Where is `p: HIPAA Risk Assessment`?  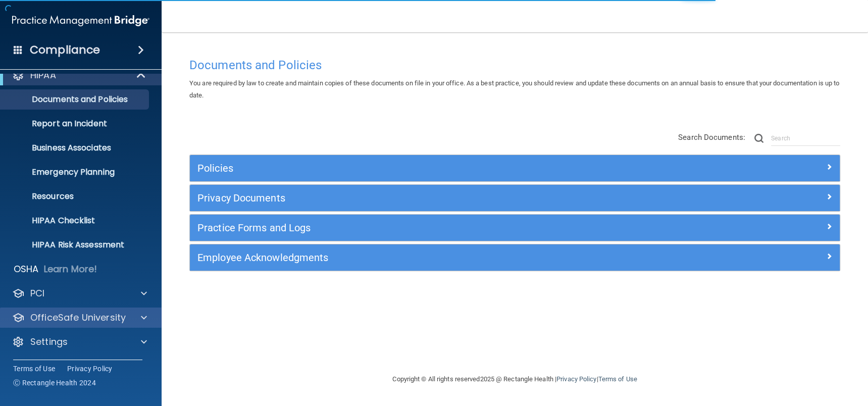
p: HIPAA Risk Assessment is located at coordinates (75, 245).